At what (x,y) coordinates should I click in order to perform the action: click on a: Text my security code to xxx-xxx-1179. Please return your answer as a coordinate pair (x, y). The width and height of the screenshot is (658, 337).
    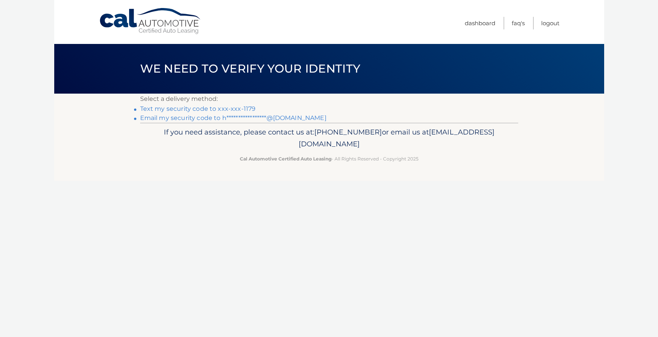
    Looking at the image, I should click on (198, 108).